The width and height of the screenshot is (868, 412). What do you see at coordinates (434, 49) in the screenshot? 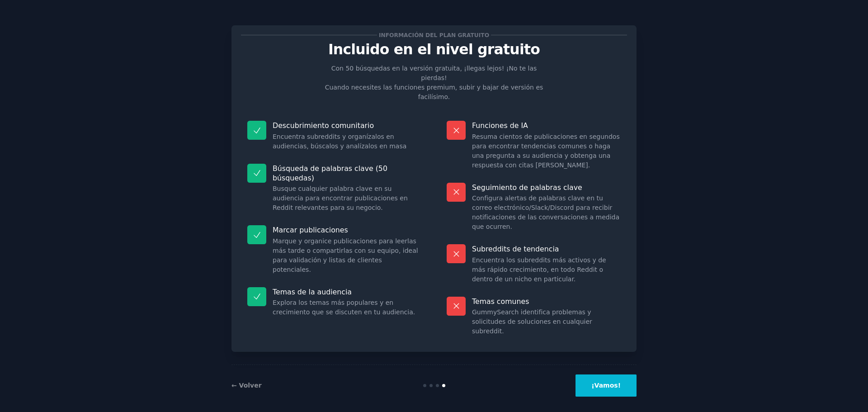
I see `font: Incluido en el nivel gratuito` at bounding box center [434, 49].